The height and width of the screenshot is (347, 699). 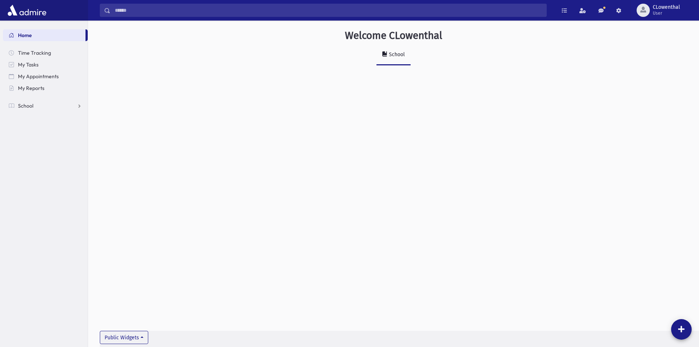 I want to click on button: Public Widgets, so click(x=124, y=337).